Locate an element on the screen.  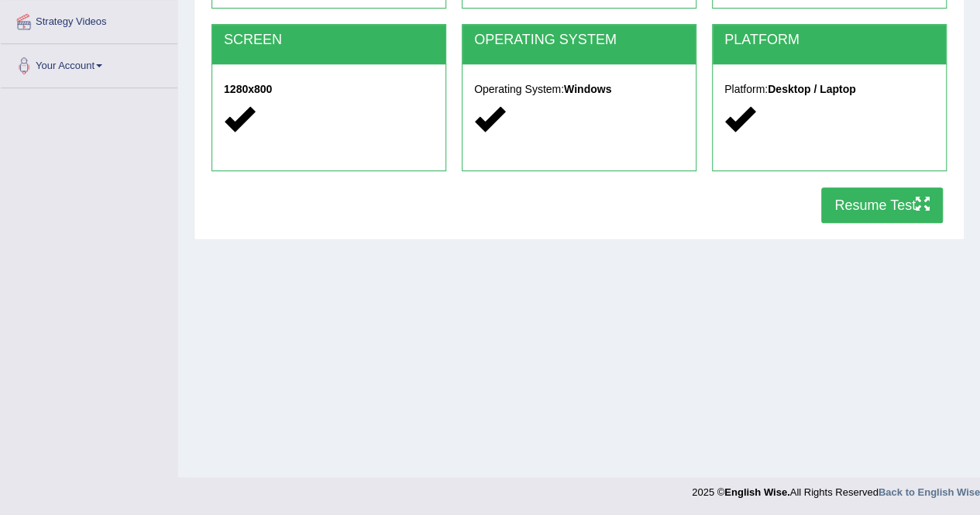
strong: English Wise. is located at coordinates (757, 492).